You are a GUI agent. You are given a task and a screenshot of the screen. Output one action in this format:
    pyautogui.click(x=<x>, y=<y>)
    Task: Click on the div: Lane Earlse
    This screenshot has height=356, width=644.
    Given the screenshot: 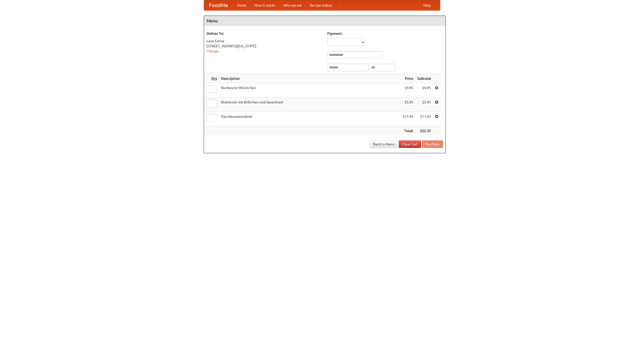 What is the action you would take?
    pyautogui.click(x=265, y=41)
    